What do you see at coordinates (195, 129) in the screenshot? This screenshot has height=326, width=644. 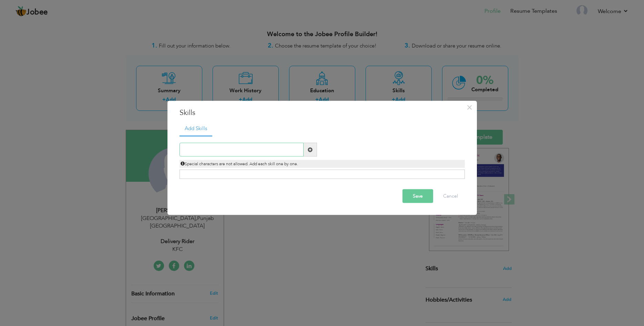 I see `a: Add Skills` at bounding box center [195, 129].